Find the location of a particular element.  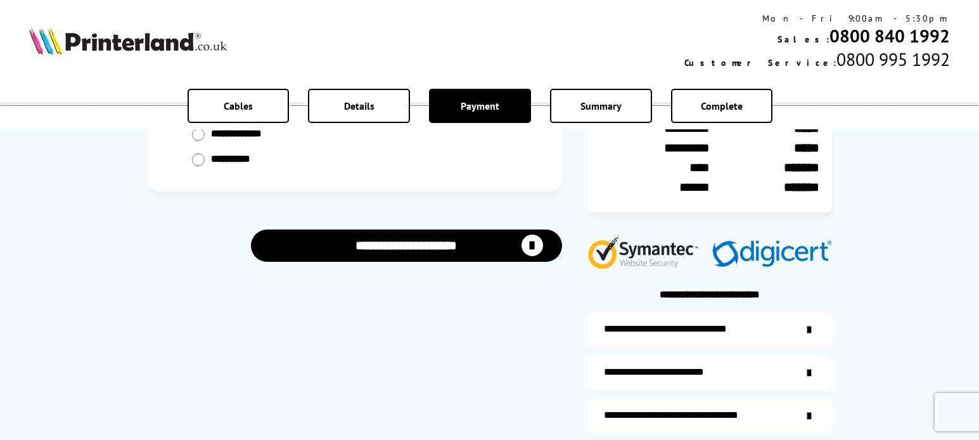

span: Payment is located at coordinates (480, 106).